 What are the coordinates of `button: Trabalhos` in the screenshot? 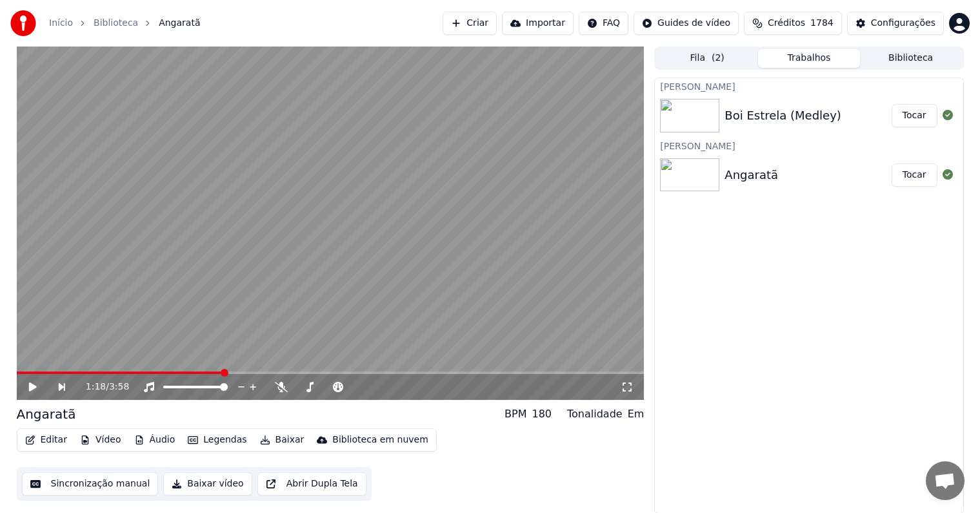 It's located at (809, 58).